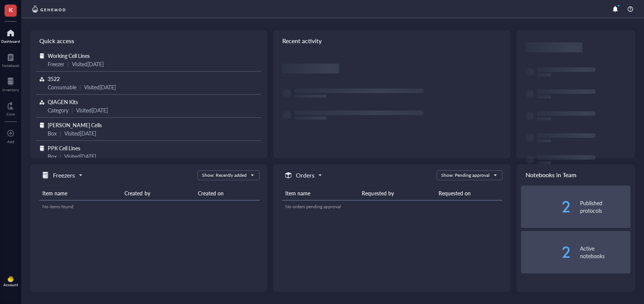  Describe the element at coordinates (11, 41) in the screenshot. I see `div: Dashboard` at that location.